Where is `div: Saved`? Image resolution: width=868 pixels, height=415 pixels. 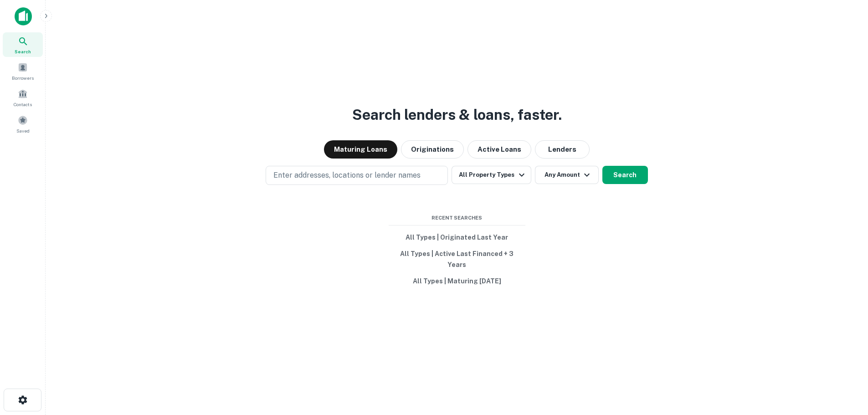 div: Saved is located at coordinates (23, 124).